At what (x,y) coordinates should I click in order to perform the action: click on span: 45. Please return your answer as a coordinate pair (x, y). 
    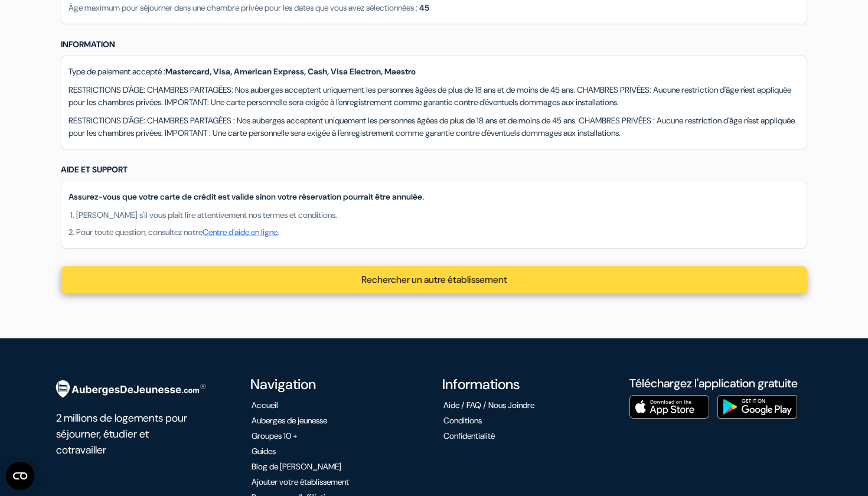
    Looking at the image, I should click on (424, 7).